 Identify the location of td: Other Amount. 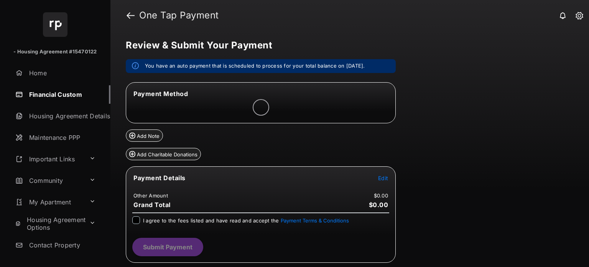
(151, 195).